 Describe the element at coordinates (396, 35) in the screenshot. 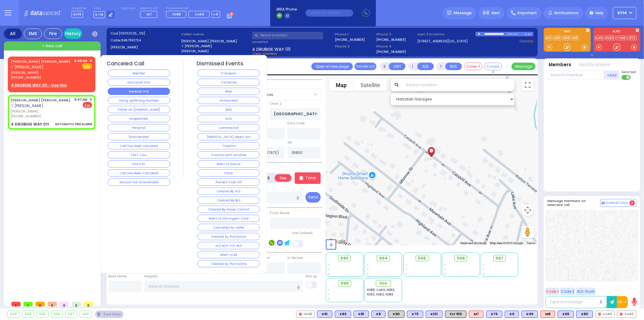

I see `span: Phone 3` at that location.